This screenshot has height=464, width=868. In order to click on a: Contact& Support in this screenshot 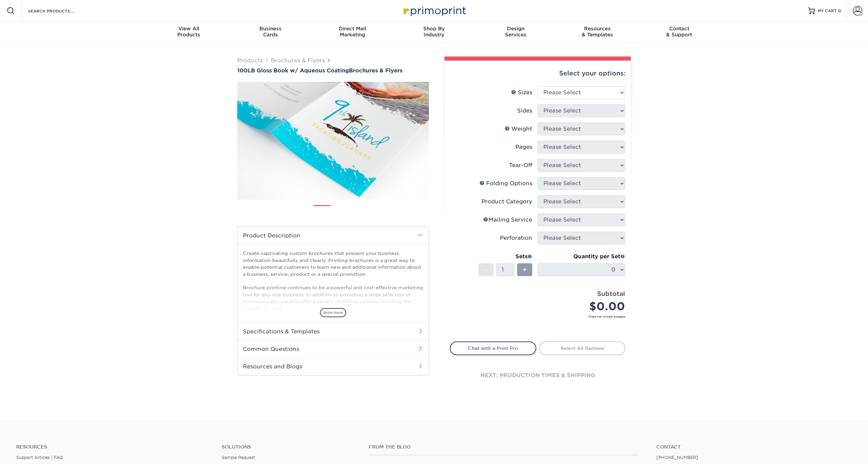, I will do `click(679, 32)`.